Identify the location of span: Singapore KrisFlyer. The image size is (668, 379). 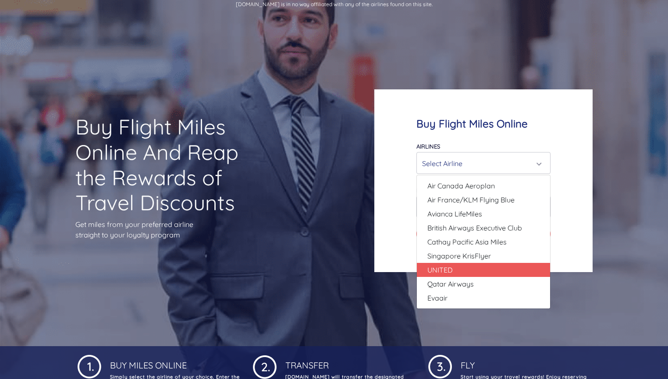
(459, 256).